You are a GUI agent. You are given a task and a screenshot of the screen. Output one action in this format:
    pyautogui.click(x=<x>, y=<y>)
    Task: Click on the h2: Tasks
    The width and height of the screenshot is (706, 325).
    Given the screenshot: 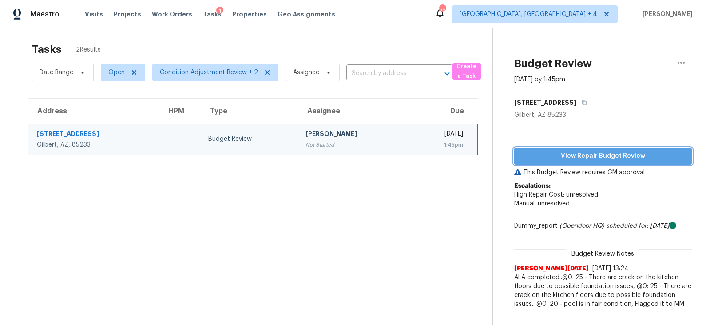 What is the action you would take?
    pyautogui.click(x=47, y=49)
    